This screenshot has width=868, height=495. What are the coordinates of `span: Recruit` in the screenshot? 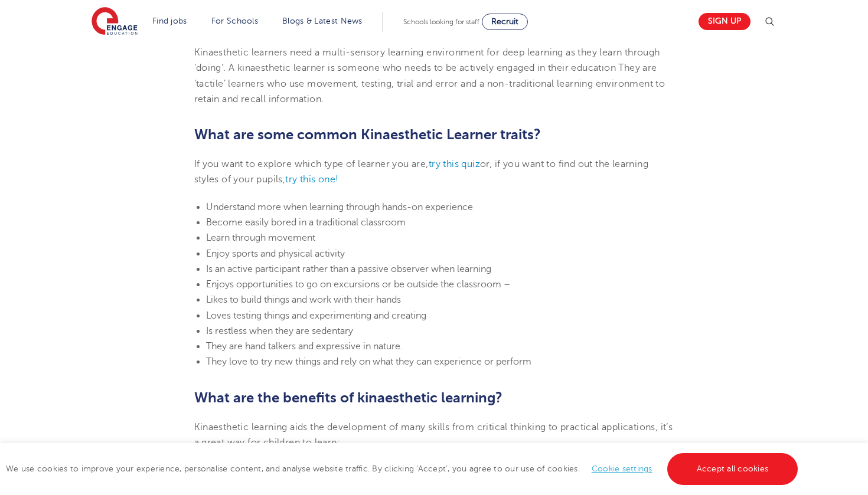 It's located at (505, 21).